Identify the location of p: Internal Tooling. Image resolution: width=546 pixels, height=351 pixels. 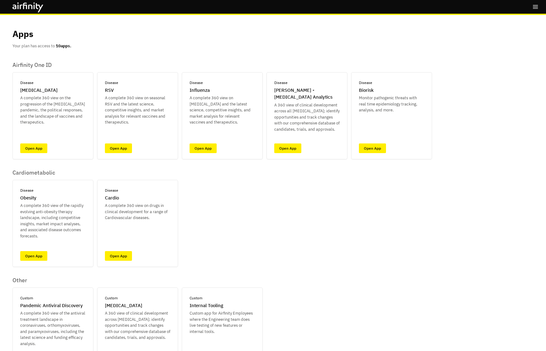
(206, 306).